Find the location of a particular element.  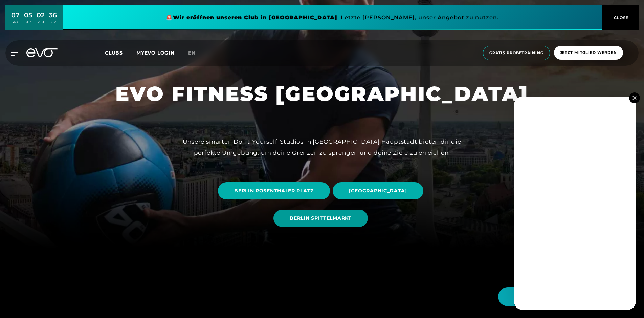

span: en is located at coordinates (192, 53).